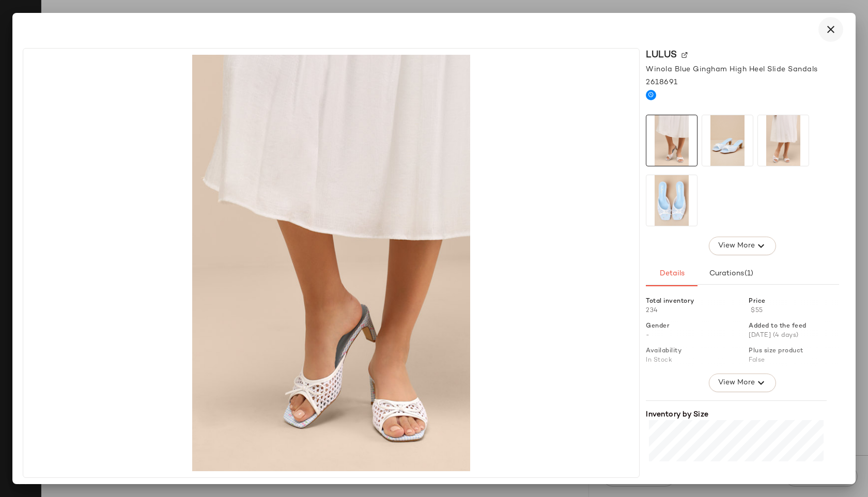  Describe the element at coordinates (662, 82) in the screenshot. I see `span: 2618691` at that location.